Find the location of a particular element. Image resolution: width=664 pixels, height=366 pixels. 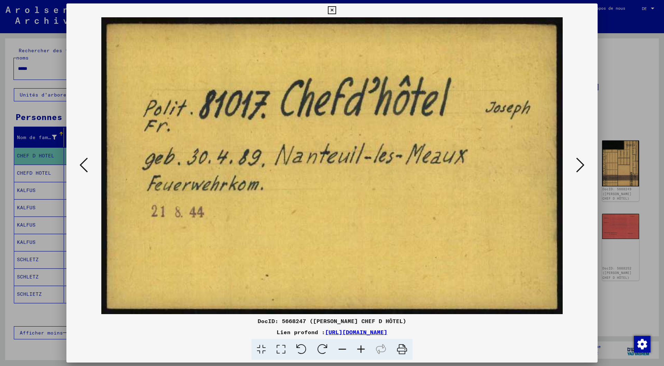

img: Modifier is located at coordinates (642, 344).